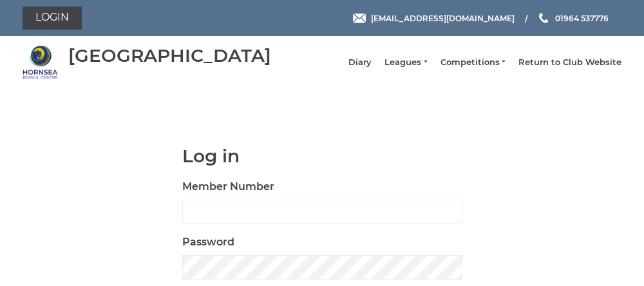 Image resolution: width=644 pixels, height=286 pixels. Describe the element at coordinates (406, 63) in the screenshot. I see `a: Leagues` at that location.